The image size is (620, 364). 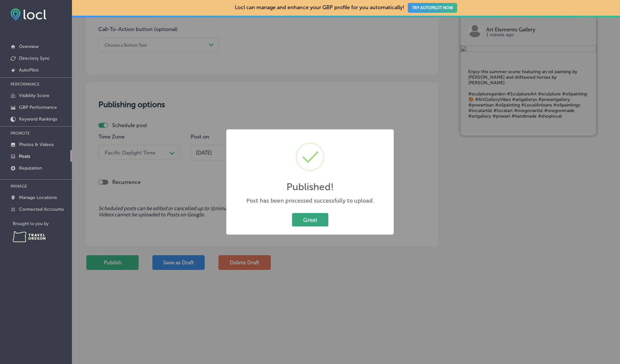 What do you see at coordinates (25, 156) in the screenshot?
I see `p: Posts` at bounding box center [25, 156].